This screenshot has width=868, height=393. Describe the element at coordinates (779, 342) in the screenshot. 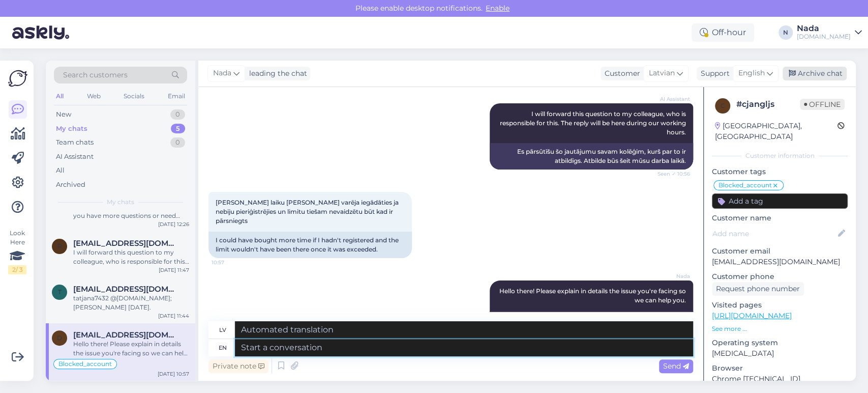

I see `p: Operating system` at that location.